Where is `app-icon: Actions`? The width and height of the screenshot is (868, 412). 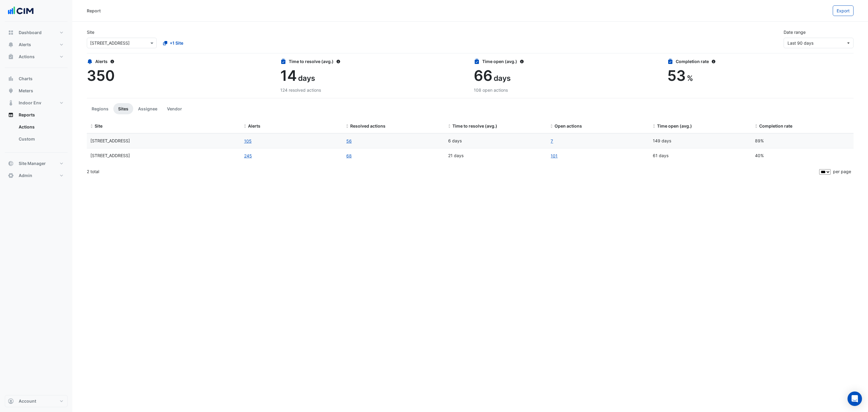 app-icon: Actions is located at coordinates (11, 57).